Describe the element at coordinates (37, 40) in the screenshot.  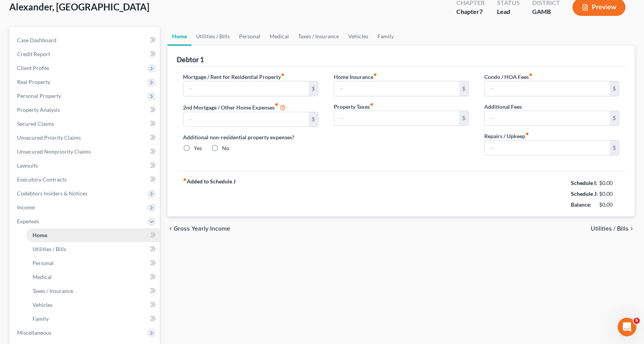
I see `span: Case Dashboard` at that location.